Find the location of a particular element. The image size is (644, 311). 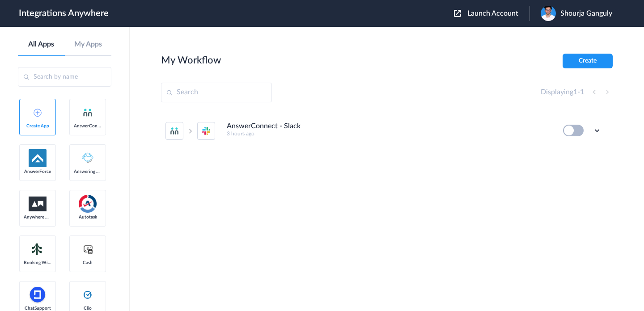

span: AnswerConnect is located at coordinates (88, 126).